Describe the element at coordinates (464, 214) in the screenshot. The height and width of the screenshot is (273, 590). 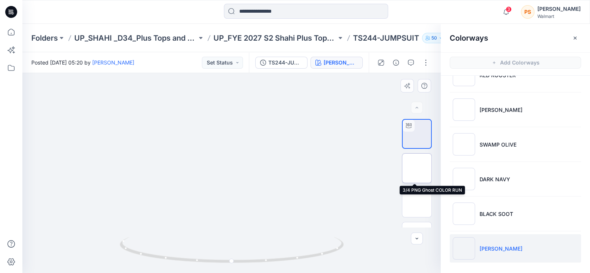
I see `img: BLACK SOOT` at that location.